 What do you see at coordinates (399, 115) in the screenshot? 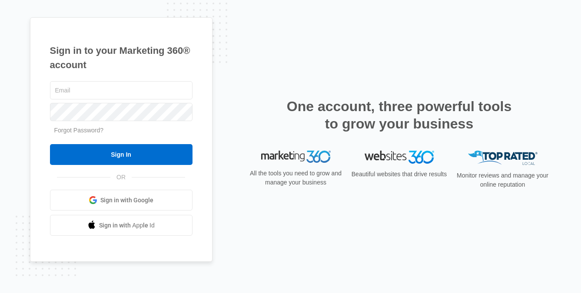
I see `h2: One account, three powerful tools to grow your business` at bounding box center [399, 115].